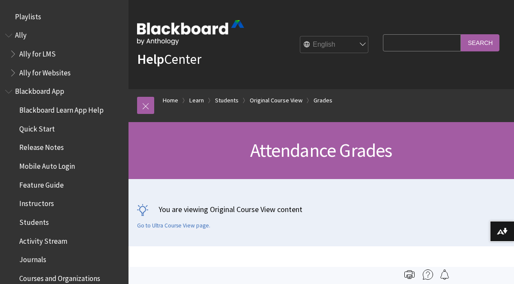 Image resolution: width=514 pixels, height=284 pixels. What do you see at coordinates (321, 150) in the screenshot?
I see `span: Attendance Grades` at bounding box center [321, 150].